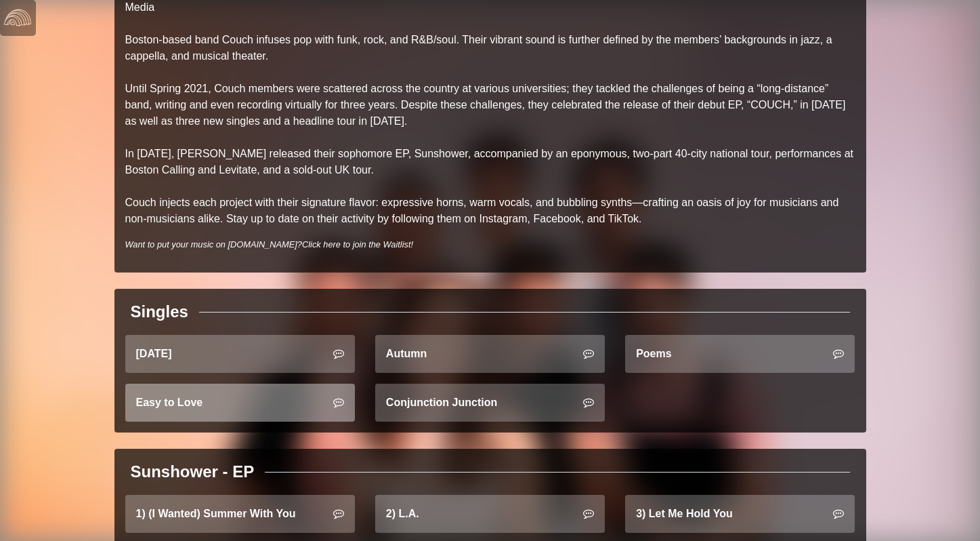 The height and width of the screenshot is (541, 980). Describe the element at coordinates (358, 244) in the screenshot. I see `a: Click here to join the Waitlist!` at that location.